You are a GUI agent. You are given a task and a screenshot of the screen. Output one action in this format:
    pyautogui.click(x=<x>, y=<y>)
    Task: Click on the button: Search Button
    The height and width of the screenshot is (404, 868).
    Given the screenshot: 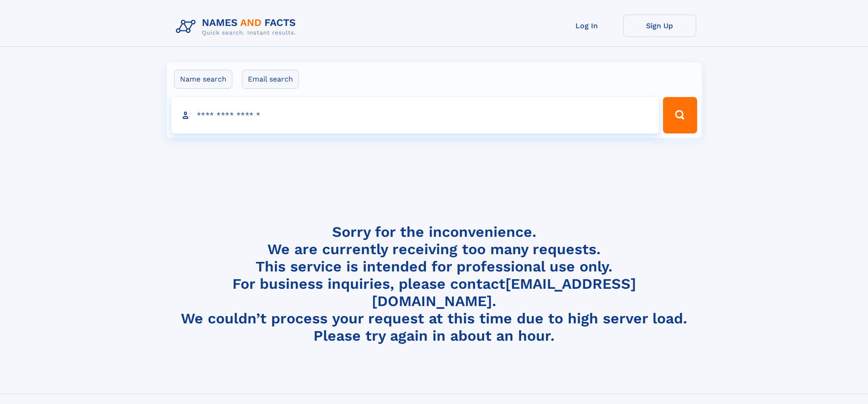 What is the action you would take?
    pyautogui.click(x=680, y=115)
    